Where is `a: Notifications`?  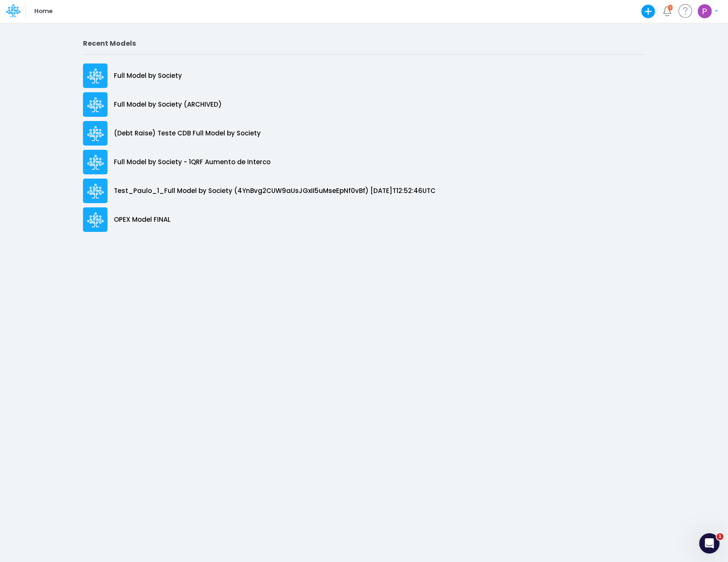
a: Notifications is located at coordinates (668, 11).